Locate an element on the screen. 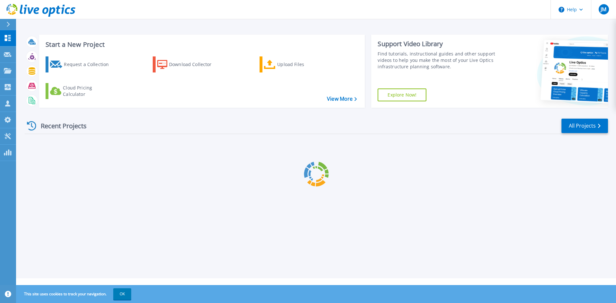 This screenshot has height=303, width=616. a: Cloud Pricing Calculator is located at coordinates (81, 91).